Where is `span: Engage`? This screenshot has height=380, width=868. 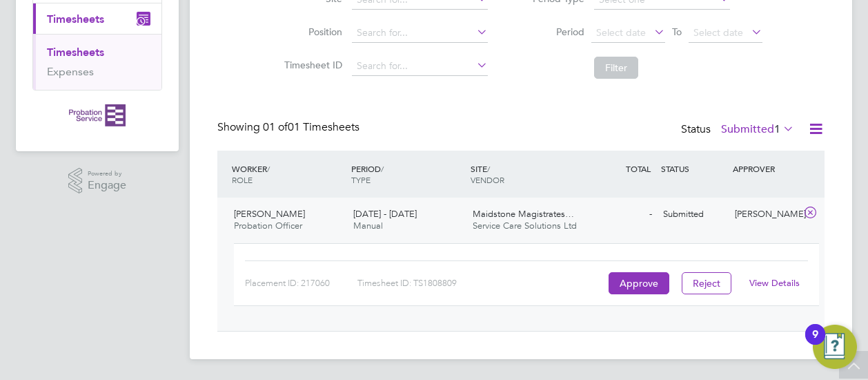
span: Engage is located at coordinates (107, 185).